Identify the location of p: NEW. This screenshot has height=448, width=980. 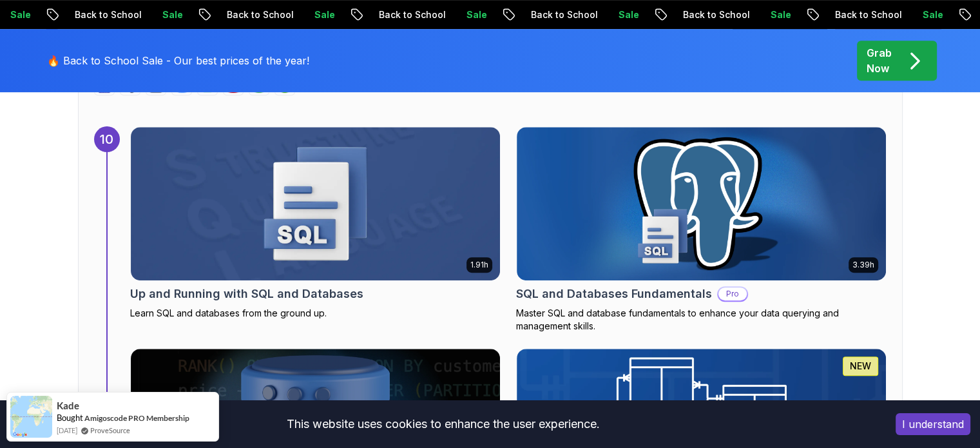
(860, 365).